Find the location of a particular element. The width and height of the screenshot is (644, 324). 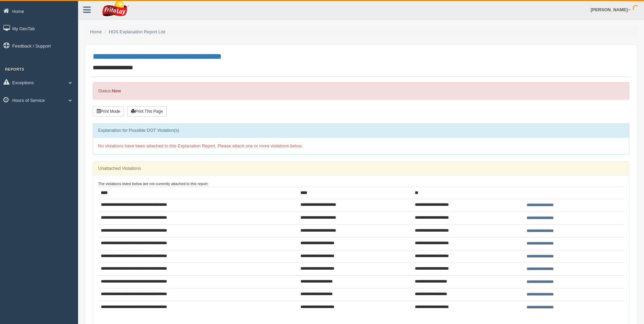

a: Home is located at coordinates (96, 32).